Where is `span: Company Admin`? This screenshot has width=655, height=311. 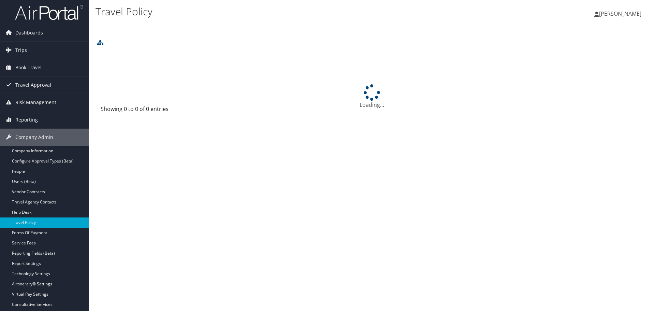
span: Company Admin is located at coordinates (34, 137).